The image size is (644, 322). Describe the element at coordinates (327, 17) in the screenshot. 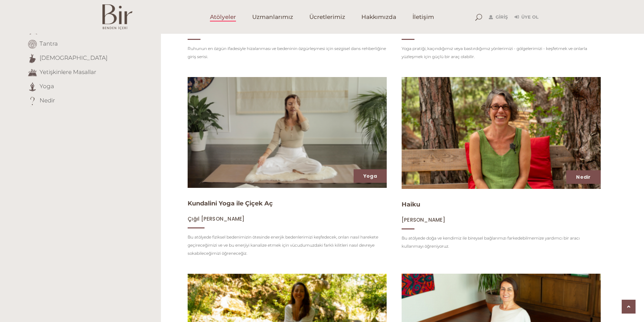

I see `span: Ücretlerimiz` at that location.